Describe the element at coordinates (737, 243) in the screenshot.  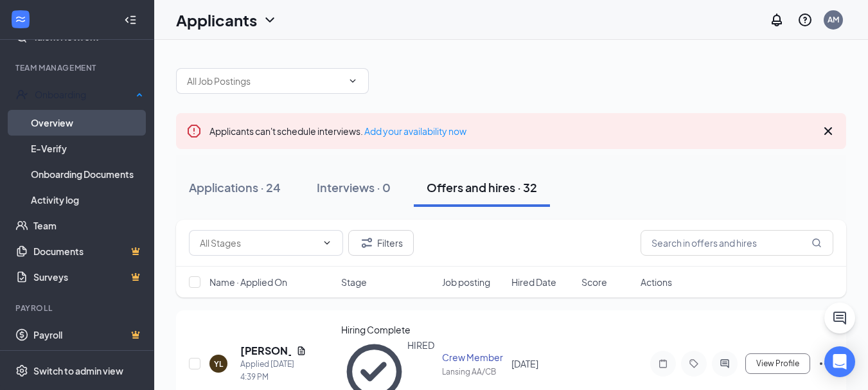
I see `input: Search in offers and hires` at that location.